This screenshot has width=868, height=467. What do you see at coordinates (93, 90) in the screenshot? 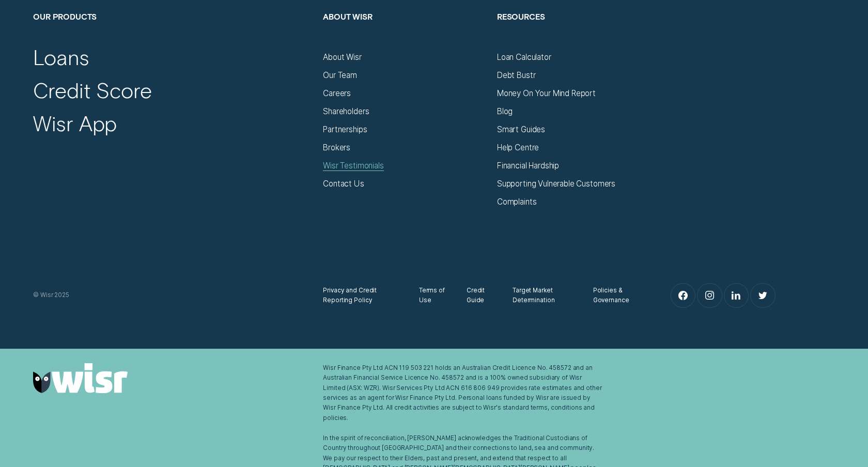
I see `div: Credit Score` at bounding box center [93, 90].